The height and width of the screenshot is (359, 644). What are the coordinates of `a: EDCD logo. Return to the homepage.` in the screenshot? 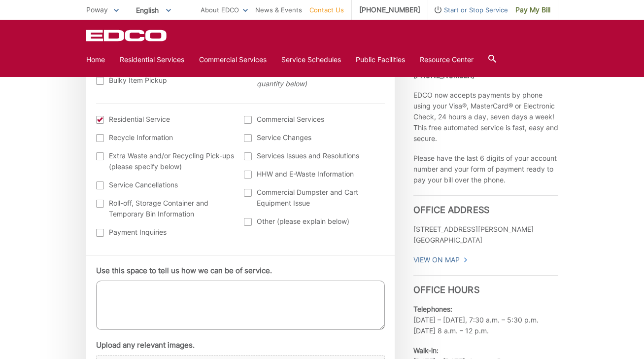 It's located at (127, 35).